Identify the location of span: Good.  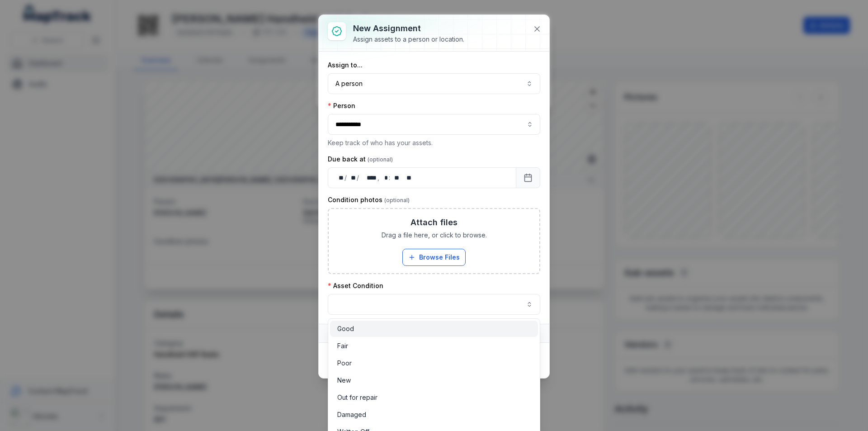
(346, 329).